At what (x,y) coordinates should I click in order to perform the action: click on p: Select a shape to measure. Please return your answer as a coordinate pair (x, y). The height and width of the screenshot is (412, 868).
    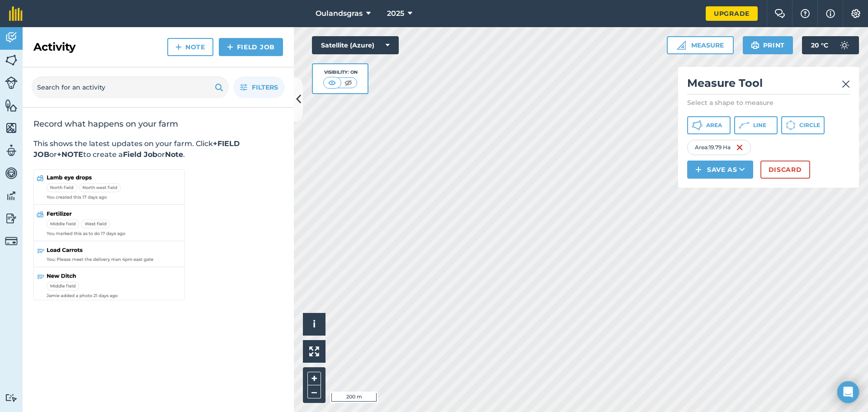
    Looking at the image, I should click on (768, 103).